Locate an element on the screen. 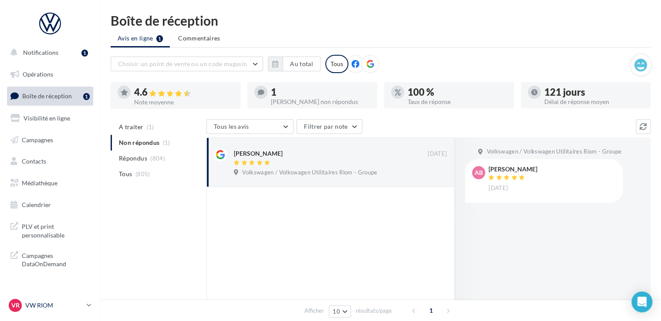 This screenshot has width=661, height=321. div: 121 jours is located at coordinates (594, 92).